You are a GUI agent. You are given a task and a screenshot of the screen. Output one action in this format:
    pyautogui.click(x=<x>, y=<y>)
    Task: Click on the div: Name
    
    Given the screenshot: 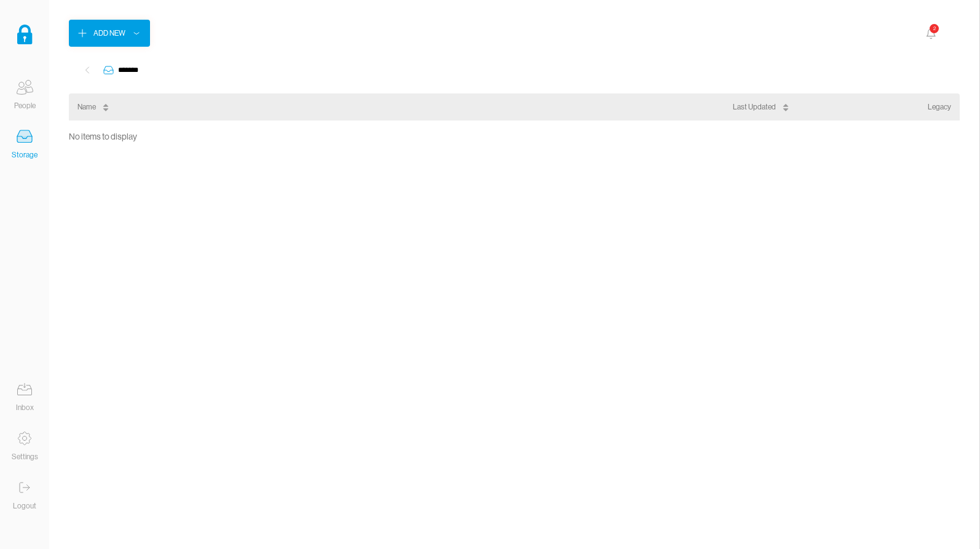 What is the action you would take?
    pyautogui.click(x=87, y=107)
    